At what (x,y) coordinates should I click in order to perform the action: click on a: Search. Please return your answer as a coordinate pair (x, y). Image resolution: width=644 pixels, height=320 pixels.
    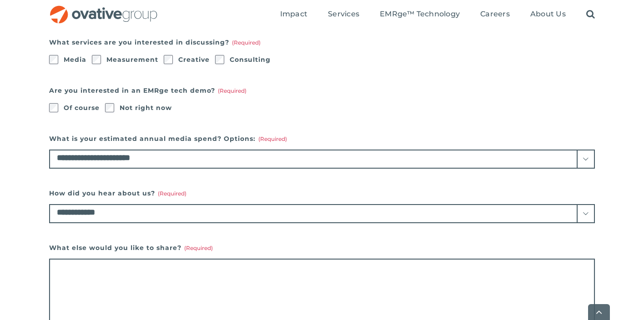
    Looking at the image, I should click on (591, 15).